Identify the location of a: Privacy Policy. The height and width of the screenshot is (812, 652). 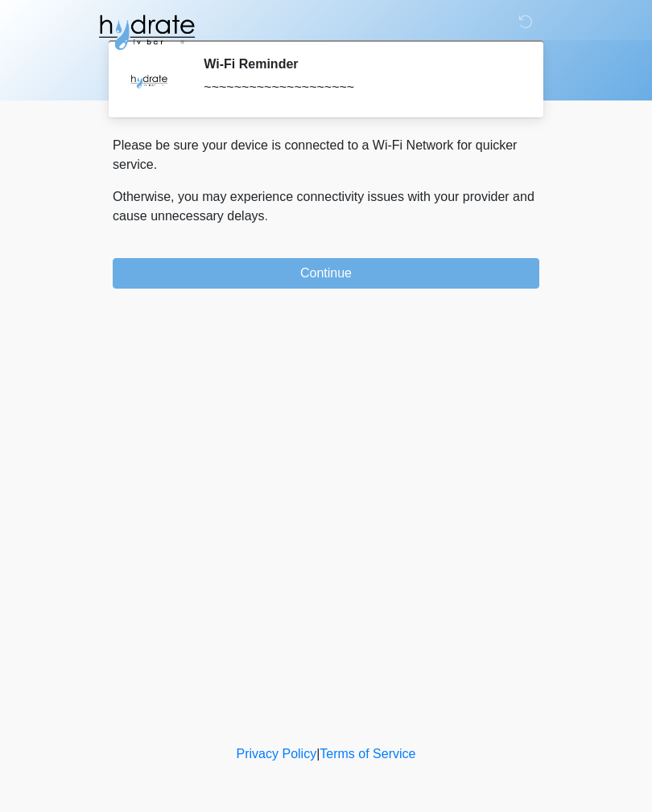
(277, 754).